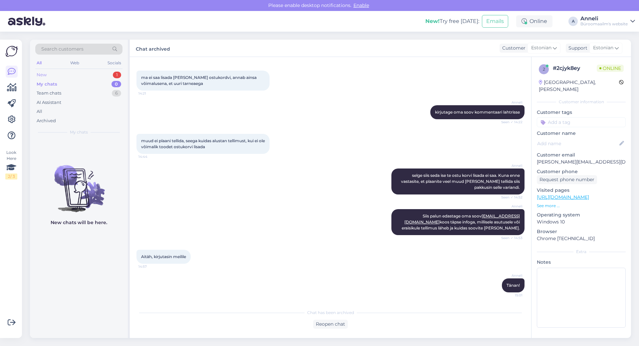 This screenshot has width=639, height=346. I want to click on span: 14:57, so click(151, 266).